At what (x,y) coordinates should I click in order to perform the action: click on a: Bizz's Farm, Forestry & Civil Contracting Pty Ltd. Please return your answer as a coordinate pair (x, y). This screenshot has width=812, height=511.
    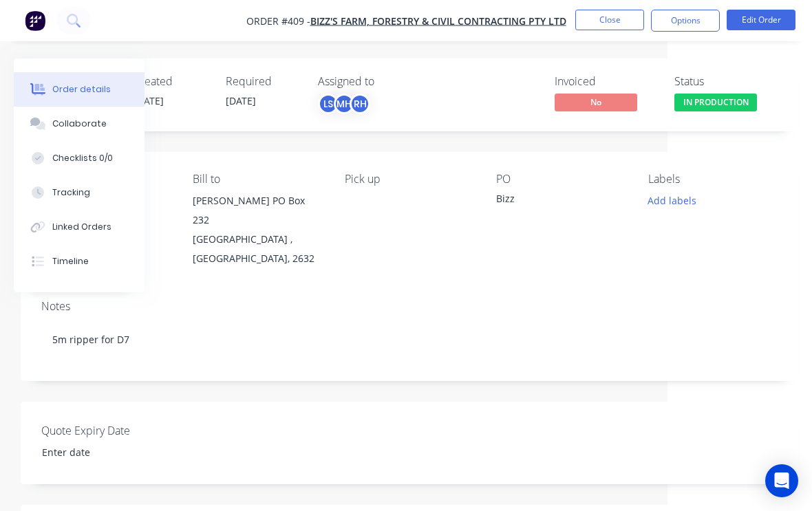
    Looking at the image, I should click on (438, 21).